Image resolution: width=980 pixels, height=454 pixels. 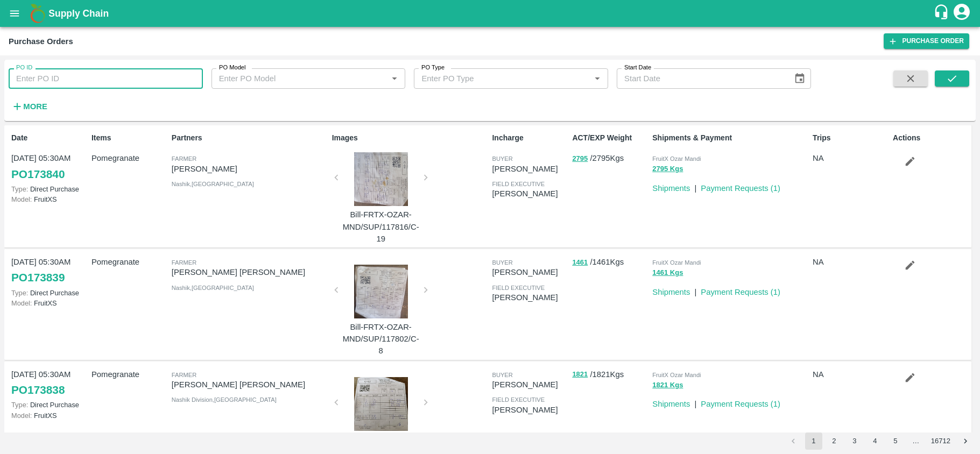 What do you see at coordinates (106, 79) in the screenshot?
I see `input: Enter PO ID` at bounding box center [106, 79].